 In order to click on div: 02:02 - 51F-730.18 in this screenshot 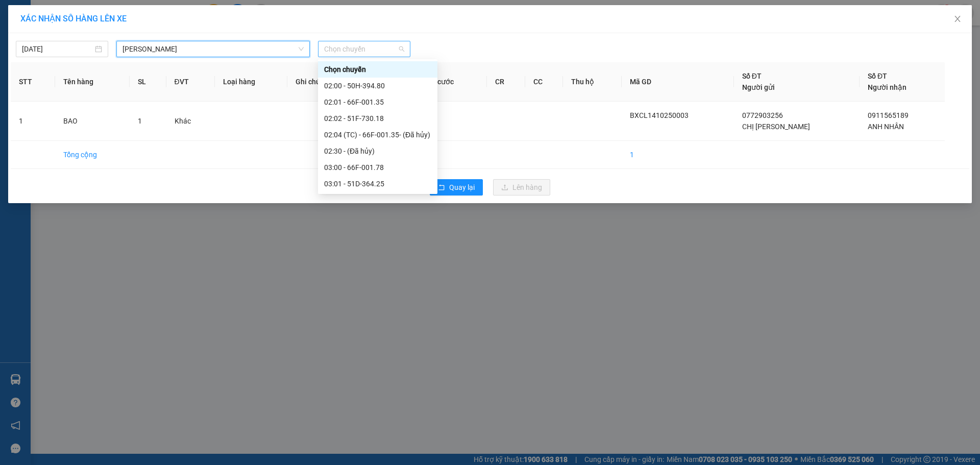, I will do `click(378, 118)`.